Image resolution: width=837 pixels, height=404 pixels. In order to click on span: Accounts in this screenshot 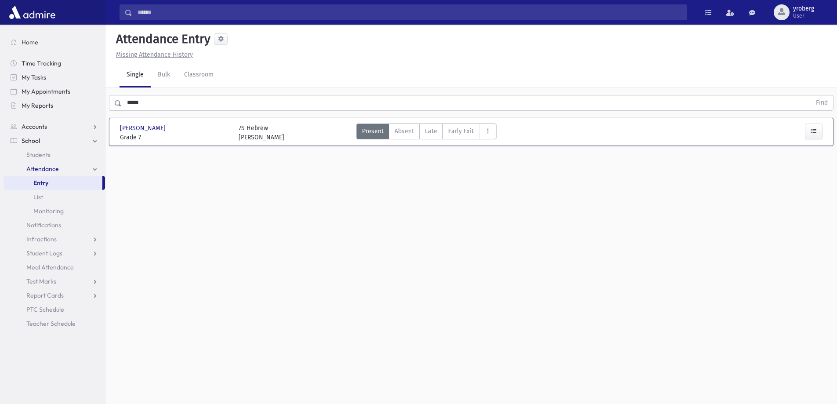, I will do `click(34, 127)`.